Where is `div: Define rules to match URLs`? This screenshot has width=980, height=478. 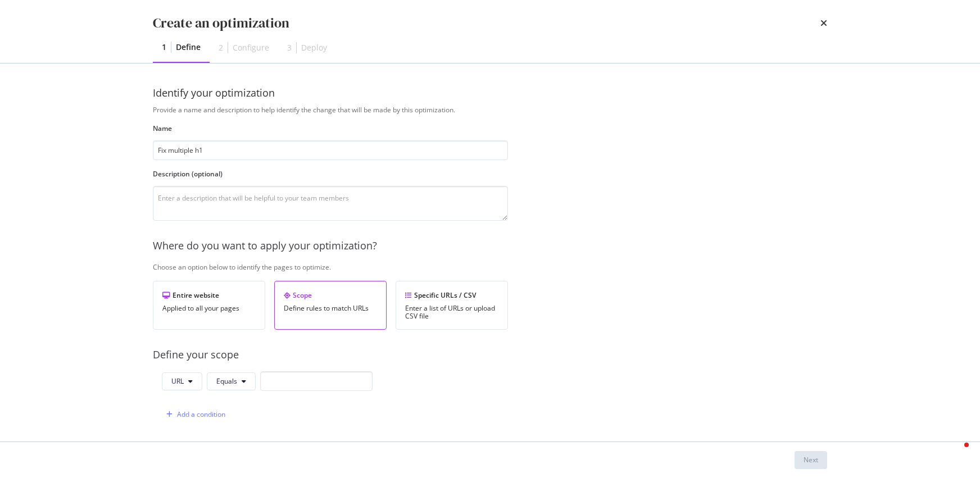
div: Define rules to match URLs is located at coordinates (330, 309).